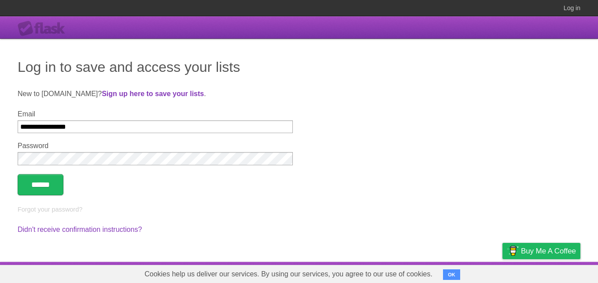 This screenshot has height=283, width=598. I want to click on a: Privacy, so click(503, 272).